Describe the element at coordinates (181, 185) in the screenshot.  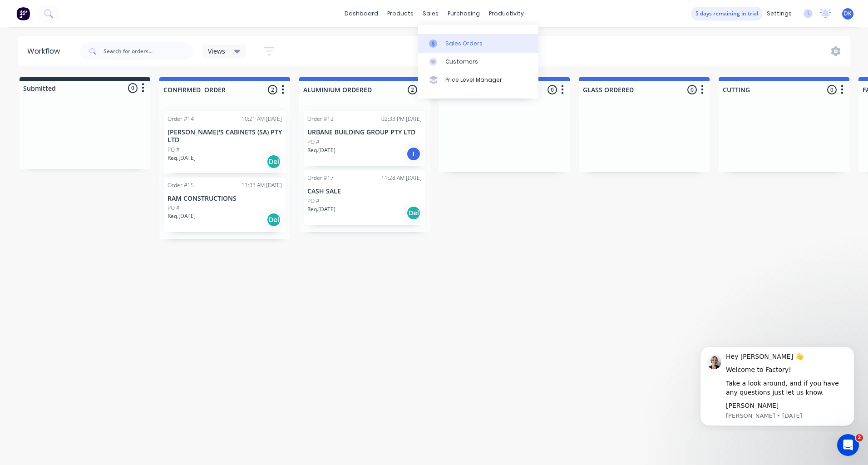
I see `div: Order #15` at that location.